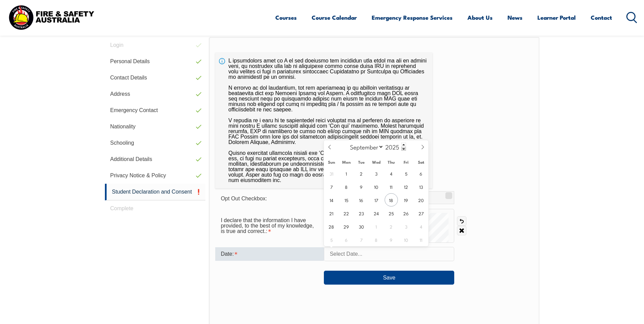 The width and height of the screenshot is (644, 324). I want to click on button: Save, so click(389, 277).